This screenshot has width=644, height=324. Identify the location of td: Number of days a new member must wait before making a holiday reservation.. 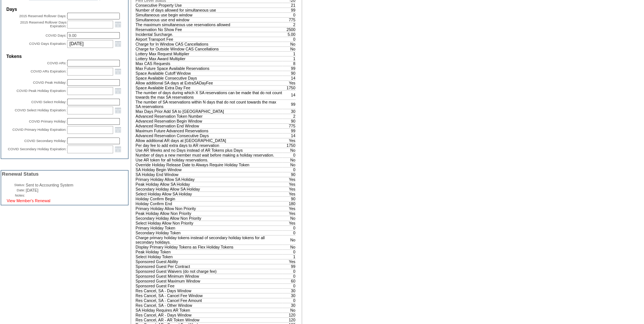
(209, 155).